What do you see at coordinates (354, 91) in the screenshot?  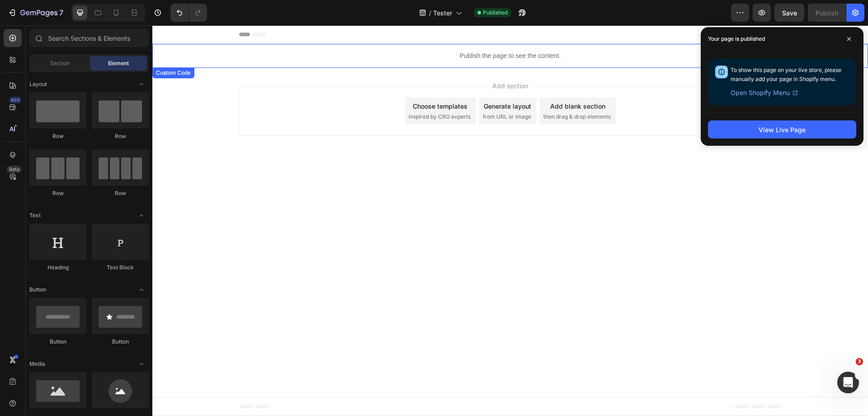 I see `span: from URL or image` at bounding box center [354, 91].